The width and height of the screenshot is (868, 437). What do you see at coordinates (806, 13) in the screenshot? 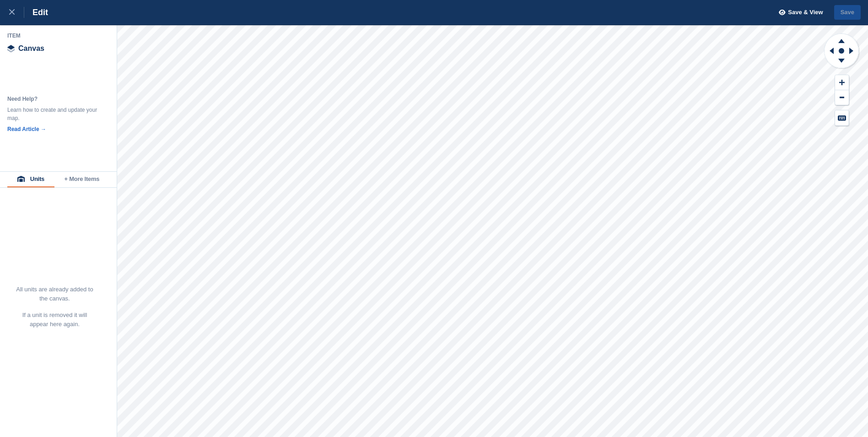
I see `span: Save & View` at bounding box center [806, 13].